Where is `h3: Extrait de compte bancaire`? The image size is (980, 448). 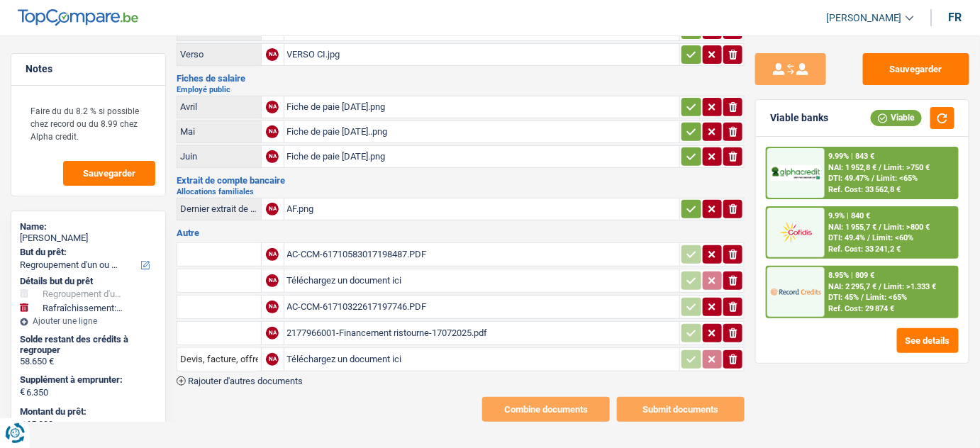
h3: Extrait de compte bancaire is located at coordinates (461, 180).